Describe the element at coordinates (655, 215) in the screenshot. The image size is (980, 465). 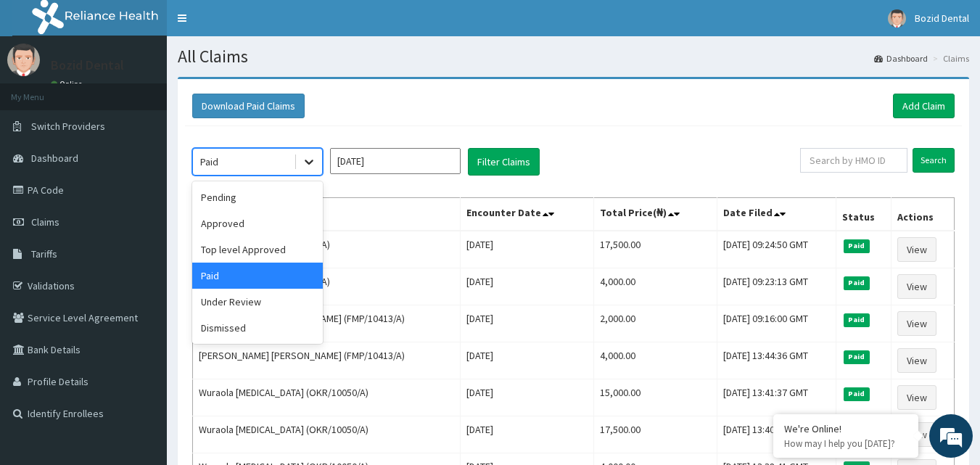
I see `th: Total Price(₦)` at that location.